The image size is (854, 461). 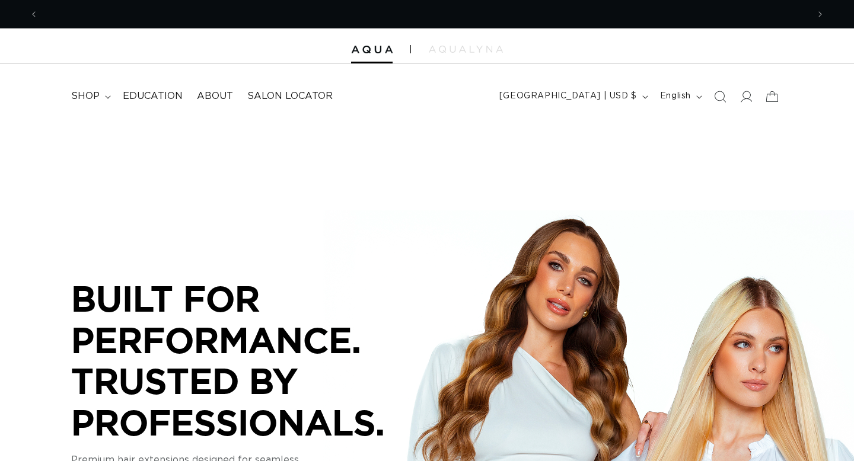 What do you see at coordinates (679, 97) in the screenshot?
I see `button: English` at bounding box center [679, 97].